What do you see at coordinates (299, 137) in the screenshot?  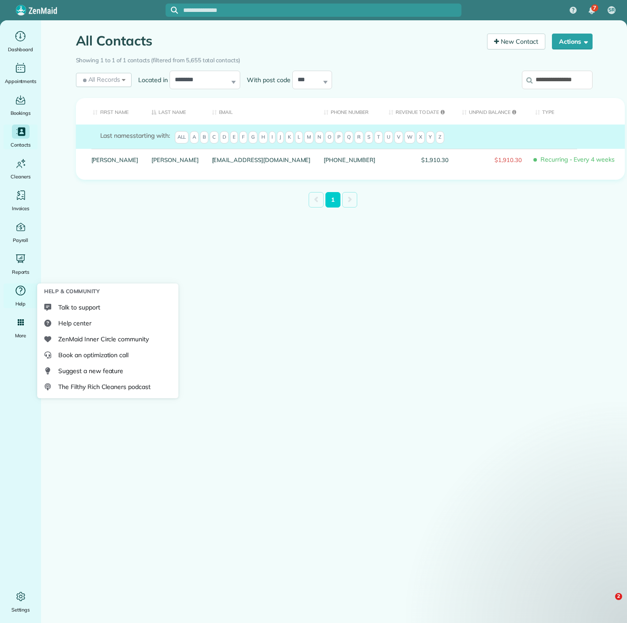 I see `span: L` at bounding box center [299, 137].